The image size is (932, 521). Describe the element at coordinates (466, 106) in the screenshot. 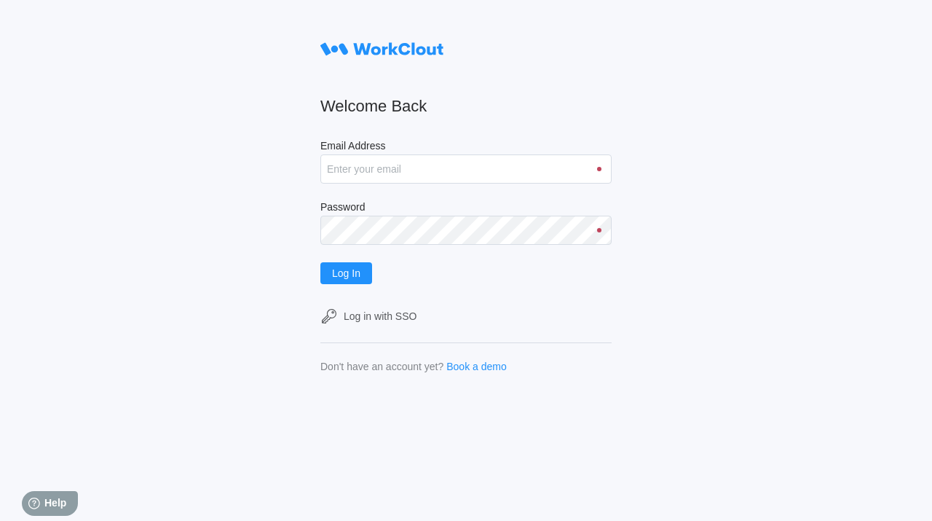

I see `h2: Welcome Back` at that location.